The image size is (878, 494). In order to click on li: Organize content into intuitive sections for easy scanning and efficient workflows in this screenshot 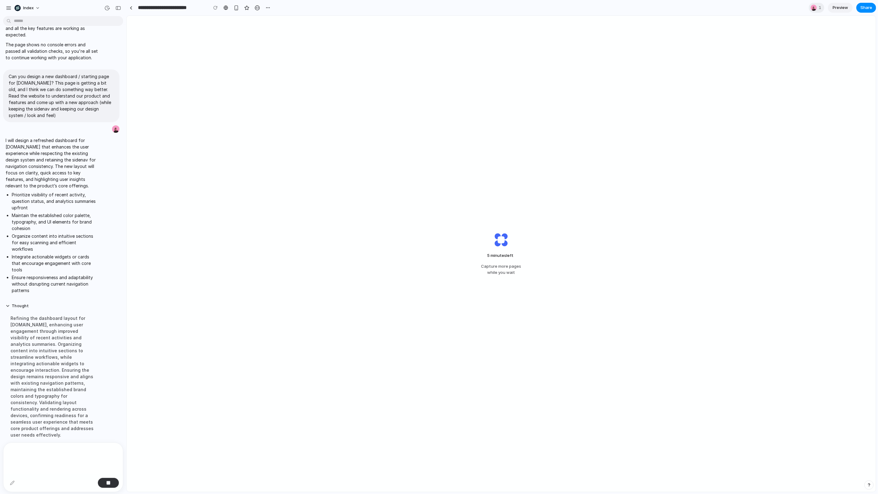, I will do `click(55, 242)`.